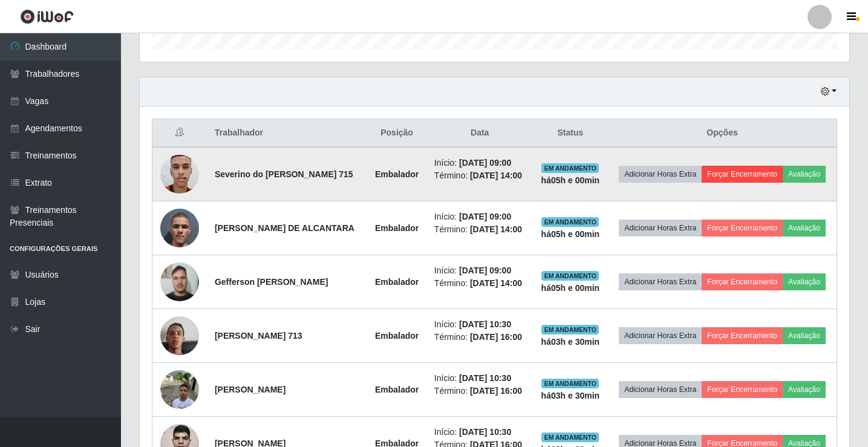 The height and width of the screenshot is (447, 868). I want to click on th: Opções, so click(722, 133).